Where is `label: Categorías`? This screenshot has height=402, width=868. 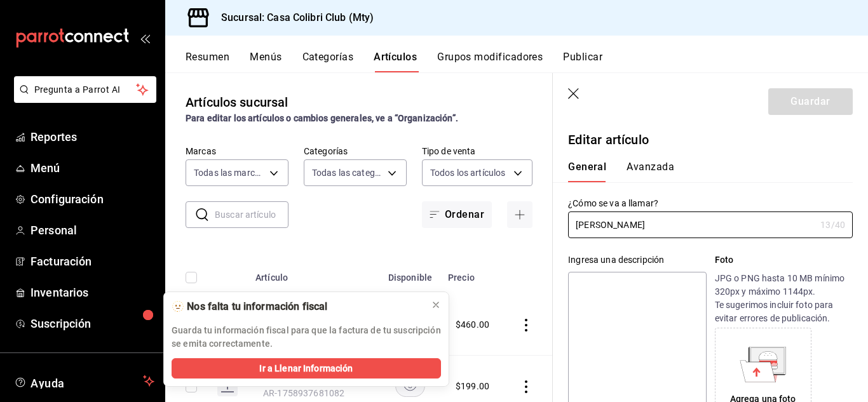 label: Categorías is located at coordinates (355, 151).